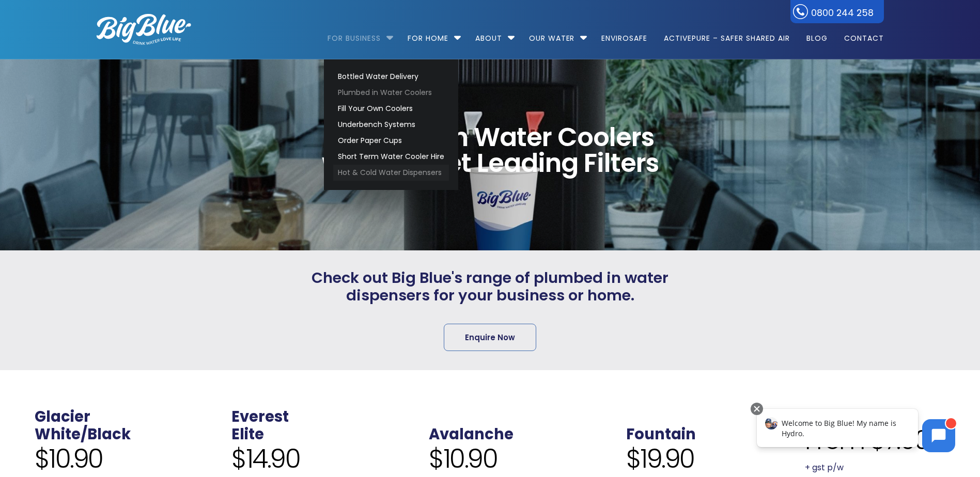 The width and height of the screenshot is (980, 477). Describe the element at coordinates (660, 459) in the screenshot. I see `span: $19.90` at that location.